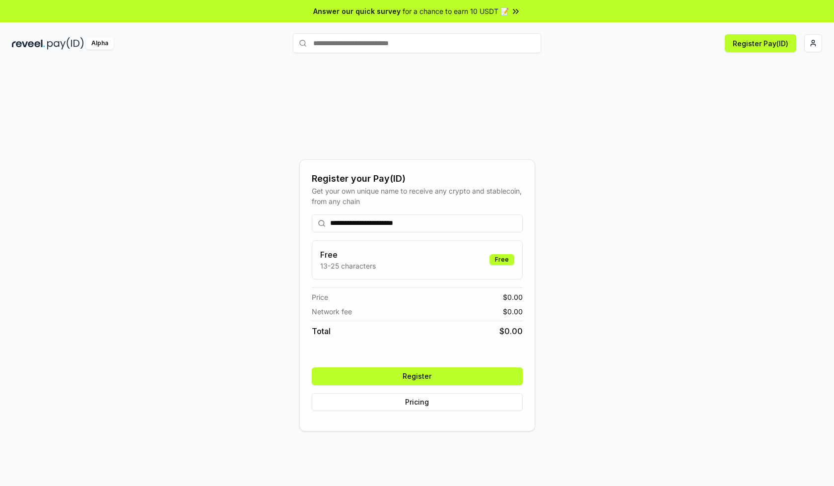 The image size is (834, 486). I want to click on button: Register, so click(417, 376).